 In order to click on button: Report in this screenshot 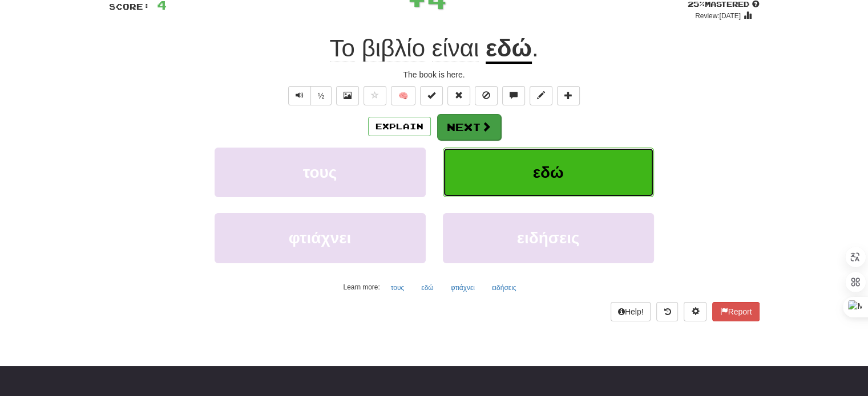, I will do `click(736, 312)`.